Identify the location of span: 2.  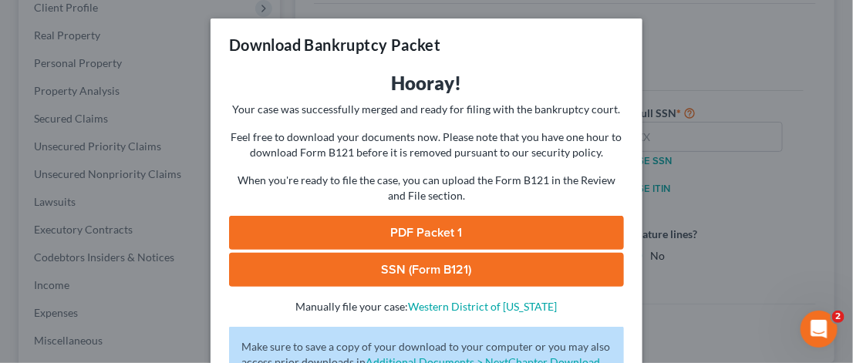
(839, 317).